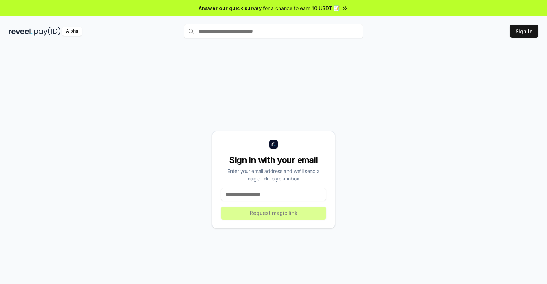 The image size is (547, 284). I want to click on span: for a chance to earn 10 USDT 📝, so click(302, 8).